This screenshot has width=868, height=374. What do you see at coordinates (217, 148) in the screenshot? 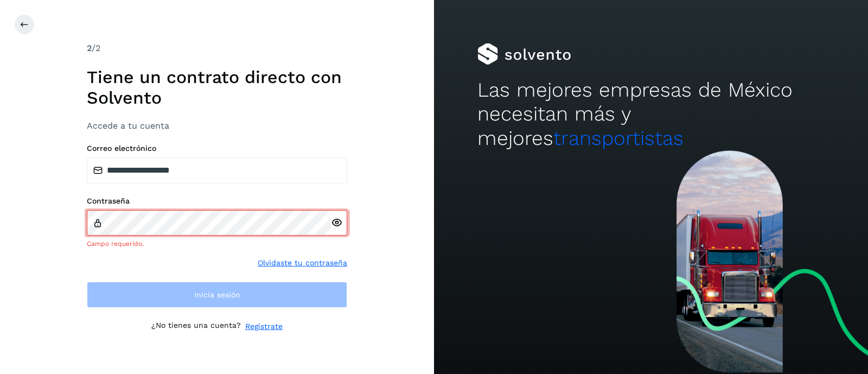
I see `label: Correo electrónico` at bounding box center [217, 148].